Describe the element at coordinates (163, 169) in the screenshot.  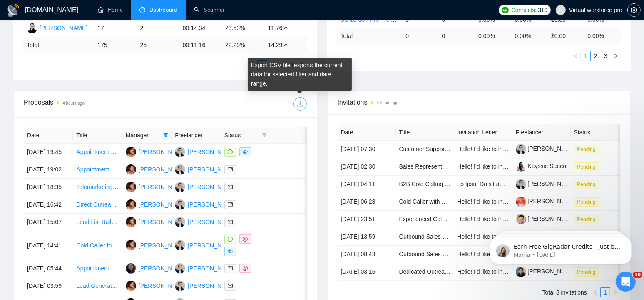
I see `a: Appointment Setter (Outreach & Sales) – Digital Marketing Services` at that location.